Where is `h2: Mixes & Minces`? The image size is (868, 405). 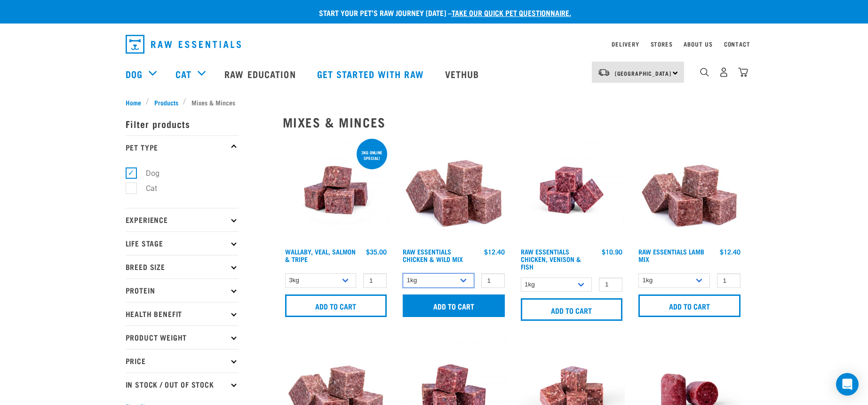 h2: Mixes & Minces is located at coordinates (513, 122).